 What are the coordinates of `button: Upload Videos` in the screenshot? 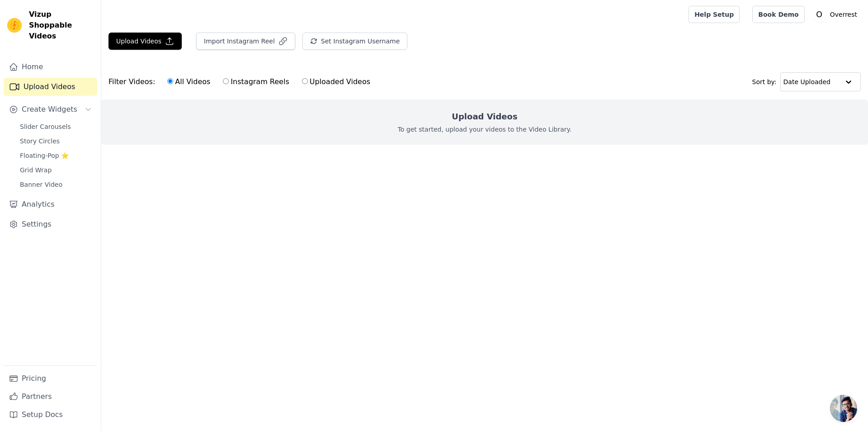 It's located at (145, 42).